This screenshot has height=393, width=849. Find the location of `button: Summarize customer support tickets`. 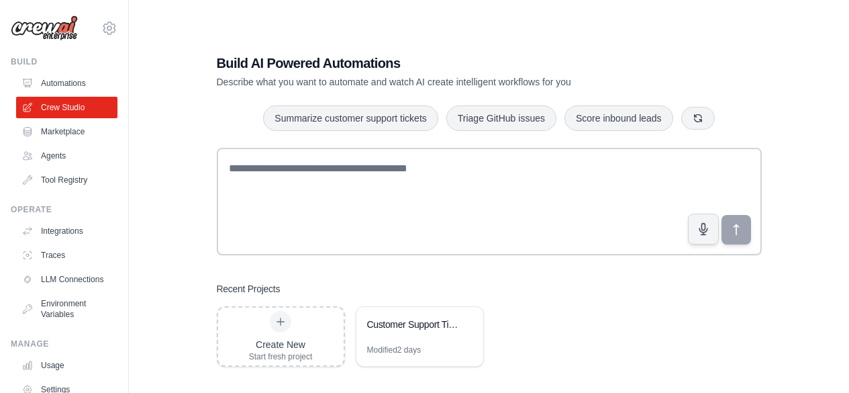

button: Summarize customer support tickets is located at coordinates (350, 118).